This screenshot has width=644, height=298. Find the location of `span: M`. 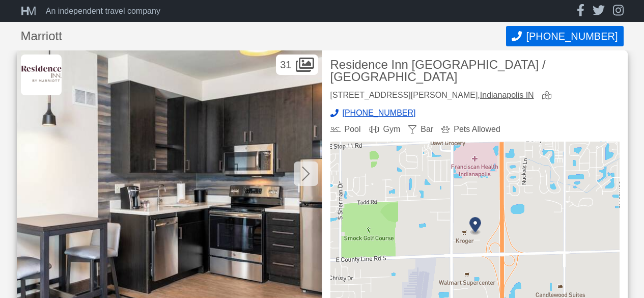

span: M is located at coordinates (30, 10).